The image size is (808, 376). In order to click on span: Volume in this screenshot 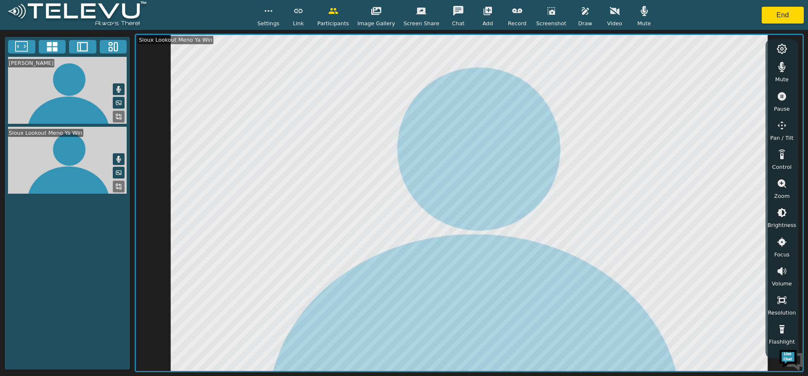, I will do `click(782, 283)`.